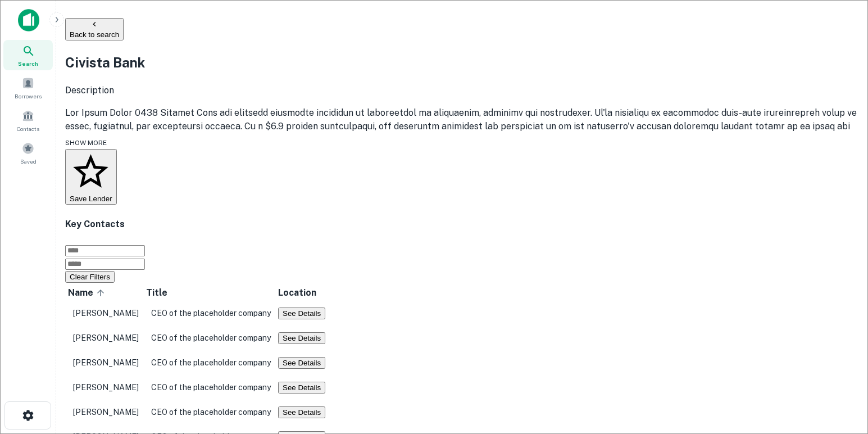  Describe the element at coordinates (29, 20) in the screenshot. I see `img: capitalize-icon.png` at that location.